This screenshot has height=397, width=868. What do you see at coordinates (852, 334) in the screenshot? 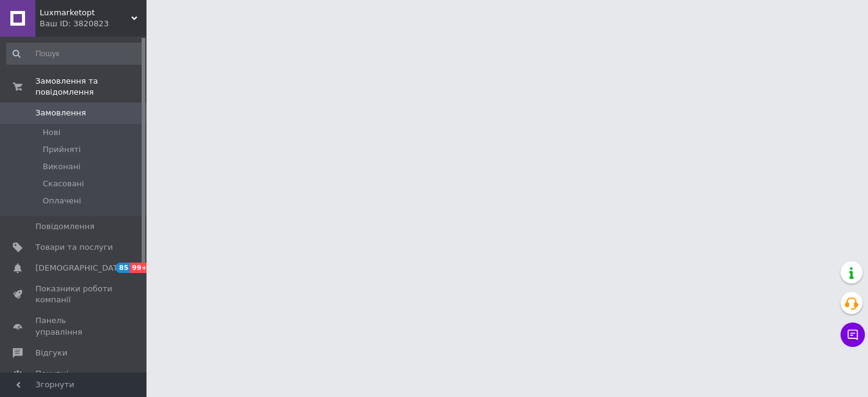
I see `button: Чат з покупцем` at bounding box center [852, 334].